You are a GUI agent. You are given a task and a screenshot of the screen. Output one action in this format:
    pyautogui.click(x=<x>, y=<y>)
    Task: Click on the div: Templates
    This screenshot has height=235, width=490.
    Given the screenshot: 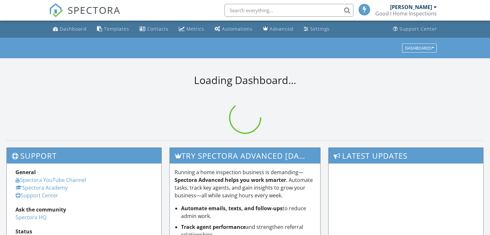 What is the action you would take?
    pyautogui.click(x=117, y=29)
    